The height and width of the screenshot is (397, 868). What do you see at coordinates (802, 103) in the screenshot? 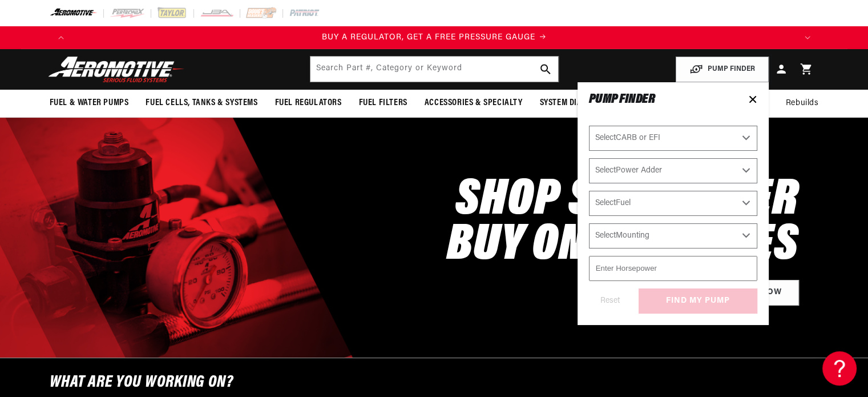
I see `span: Rebuilds` at bounding box center [802, 103].